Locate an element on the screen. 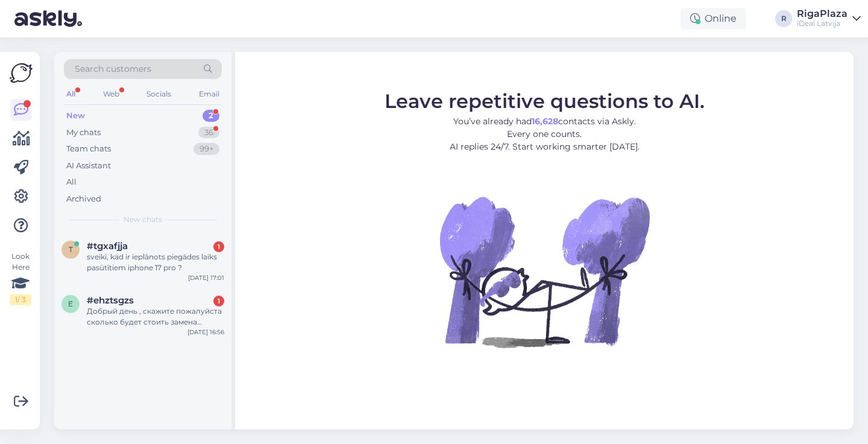 The width and height of the screenshot is (868, 444). div: sveiki, kad ir ieplānots piegādes laiks pasūtītiem iphone 17 pro ? is located at coordinates (155, 263).